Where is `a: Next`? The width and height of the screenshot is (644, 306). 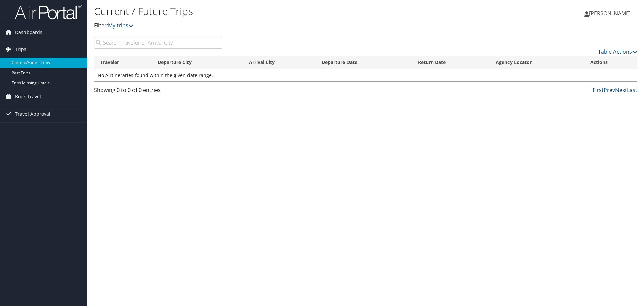 a: Next is located at coordinates (621, 90).